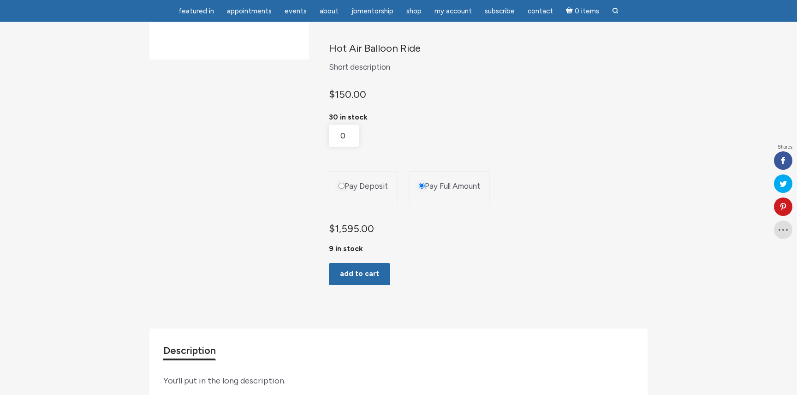 The height and width of the screenshot is (395, 797). Describe the element at coordinates (329, 11) in the screenshot. I see `span: About` at that location.